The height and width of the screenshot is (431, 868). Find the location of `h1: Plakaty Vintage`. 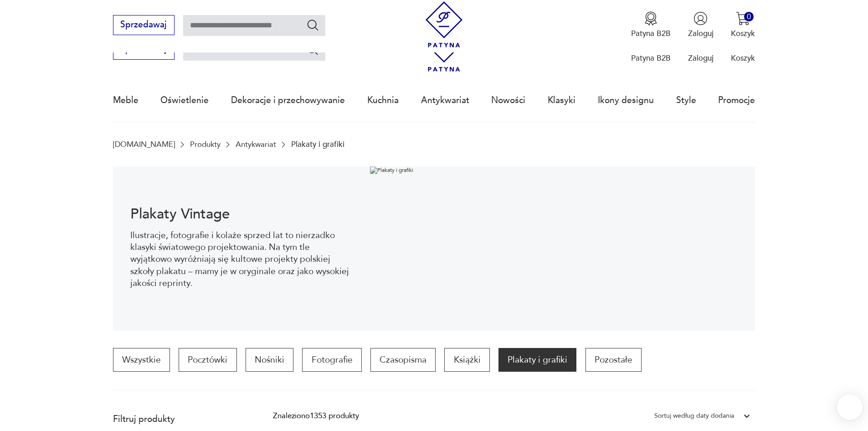

h1: Plakaty Vintage is located at coordinates (241, 214).